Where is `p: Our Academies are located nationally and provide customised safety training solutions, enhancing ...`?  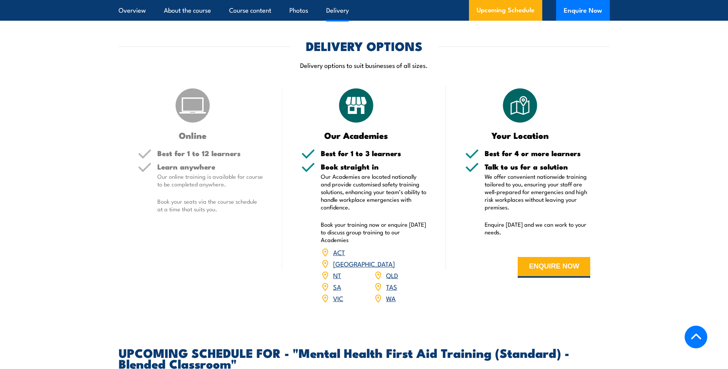
p: Our Academies are located nationally and provide customised safety training solutions, enhancing ... is located at coordinates (374, 192).